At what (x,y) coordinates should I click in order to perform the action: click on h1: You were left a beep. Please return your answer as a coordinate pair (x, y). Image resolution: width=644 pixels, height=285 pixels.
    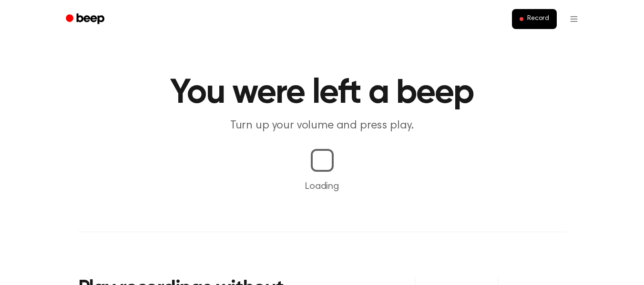
    Looking at the image, I should click on (322, 93).